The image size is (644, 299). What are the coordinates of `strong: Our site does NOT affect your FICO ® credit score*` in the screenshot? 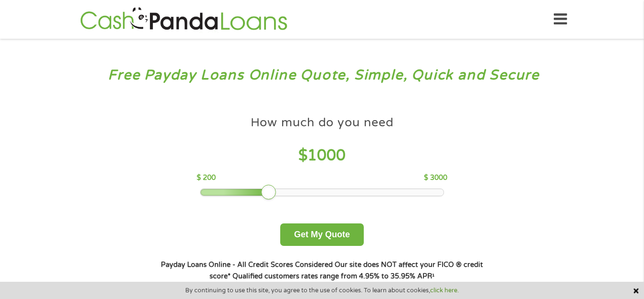 It's located at (346, 270).